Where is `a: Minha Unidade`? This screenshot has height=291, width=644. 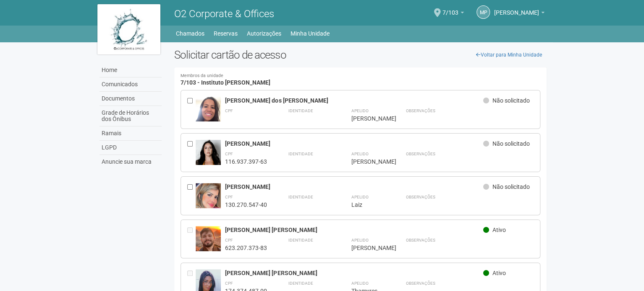
a: Minha Unidade is located at coordinates (310, 33).